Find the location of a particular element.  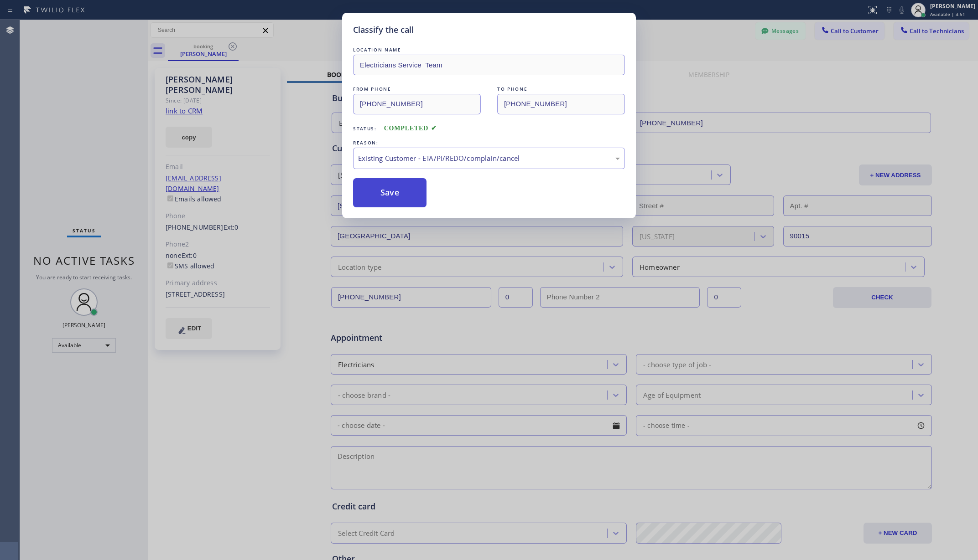

div: REASON: is located at coordinates (489, 143).